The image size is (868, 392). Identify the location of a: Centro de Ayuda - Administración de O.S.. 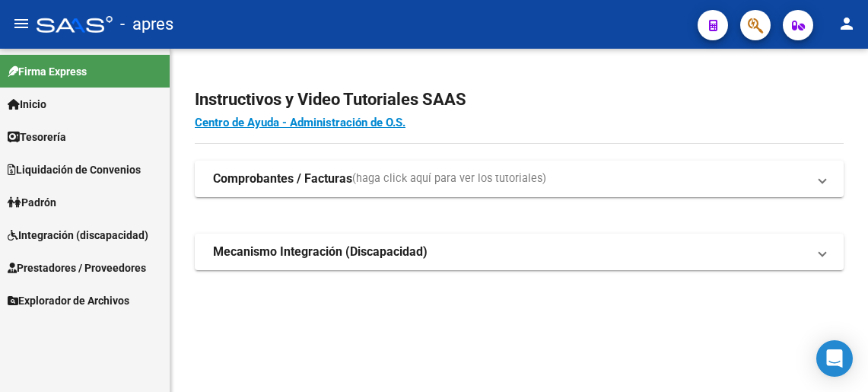
(300, 123).